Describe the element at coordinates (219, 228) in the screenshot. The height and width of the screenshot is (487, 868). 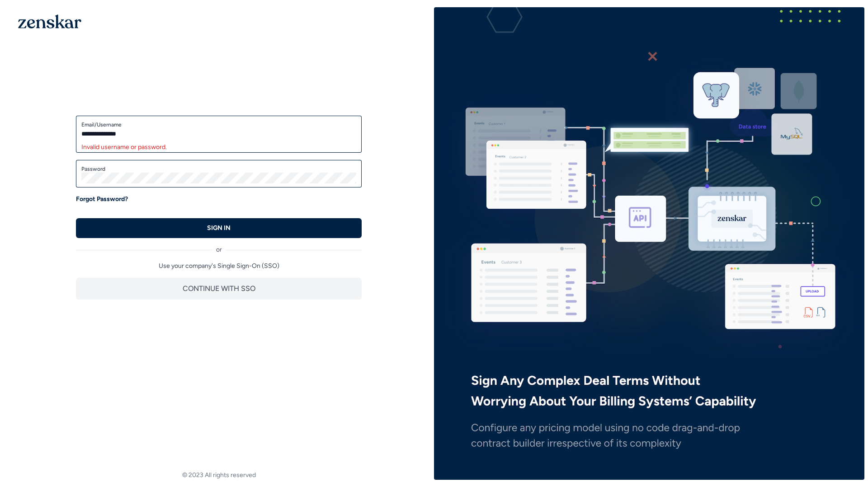
I see `p: SIGN IN` at that location.